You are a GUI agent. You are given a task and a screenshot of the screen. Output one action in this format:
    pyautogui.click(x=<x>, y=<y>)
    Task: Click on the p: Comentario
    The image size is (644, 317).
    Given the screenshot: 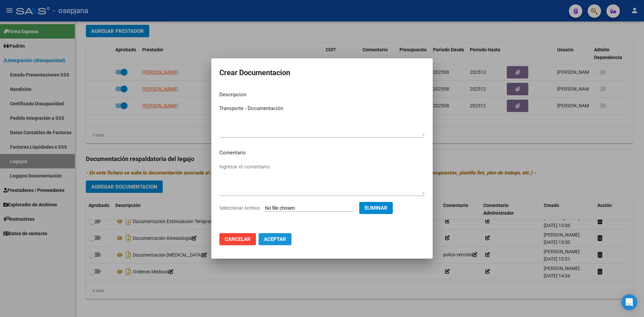 What is the action you would take?
    pyautogui.click(x=322, y=153)
    